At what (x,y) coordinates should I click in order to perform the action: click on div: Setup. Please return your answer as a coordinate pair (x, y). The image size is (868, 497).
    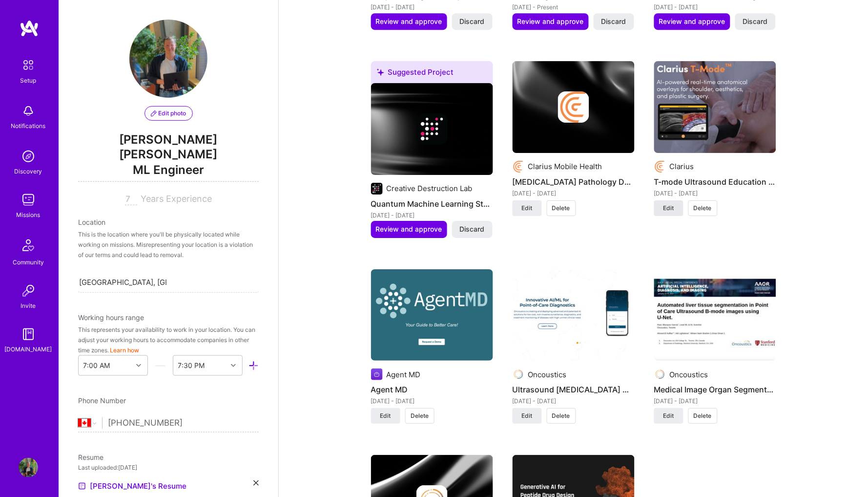
    Looking at the image, I should click on (28, 80).